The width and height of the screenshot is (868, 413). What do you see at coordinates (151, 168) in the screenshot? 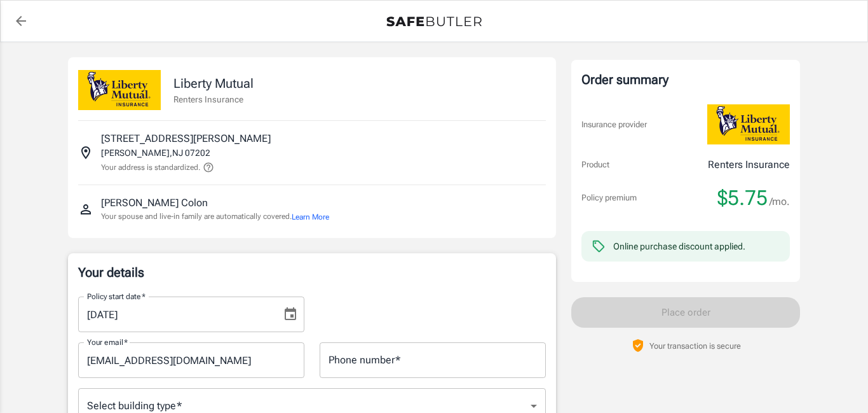
I see `p: Your address is standardized.` at bounding box center [151, 168].